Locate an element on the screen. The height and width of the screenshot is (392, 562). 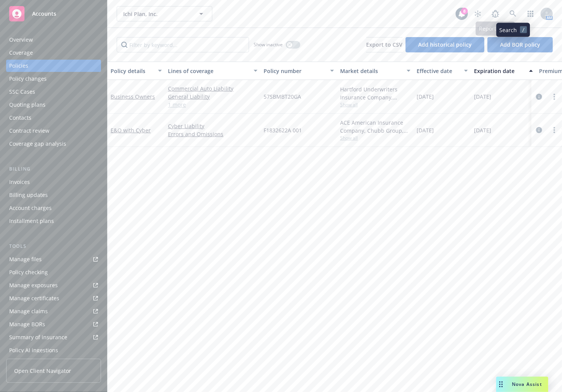
a: SSC Cases is located at coordinates (54, 92).